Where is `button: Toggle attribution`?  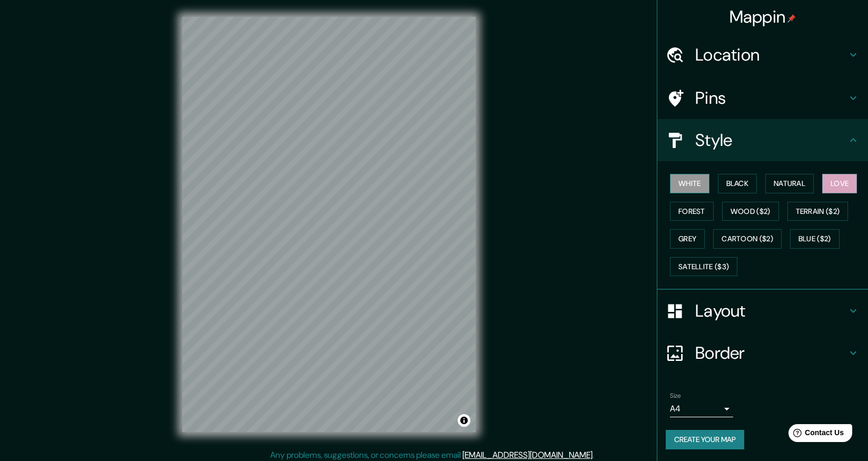 button: Toggle attribution is located at coordinates (464, 421).